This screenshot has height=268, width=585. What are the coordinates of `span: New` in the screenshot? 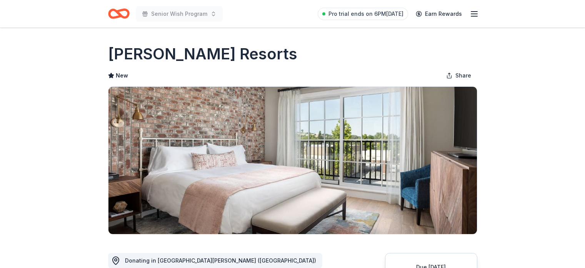 It's located at (122, 75).